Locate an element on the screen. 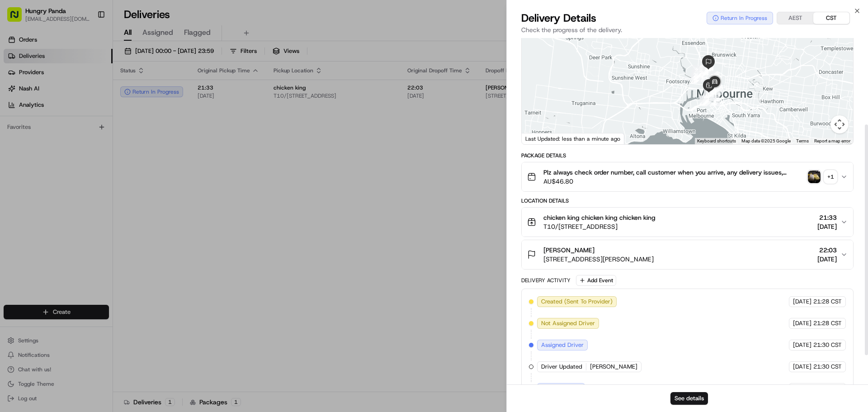  div: 20 is located at coordinates (698, 70).